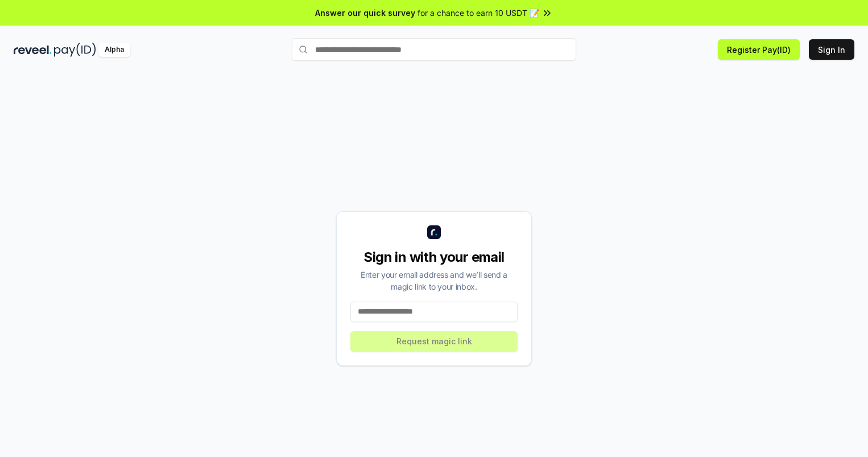 The image size is (868, 457). I want to click on button: Sign In, so click(832, 49).